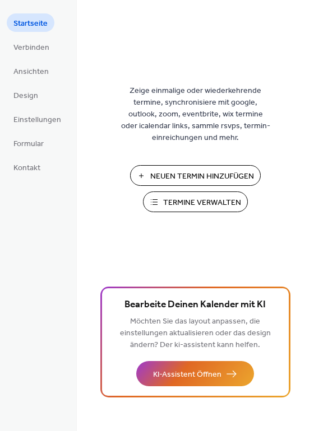  I want to click on a: Formular, so click(29, 143).